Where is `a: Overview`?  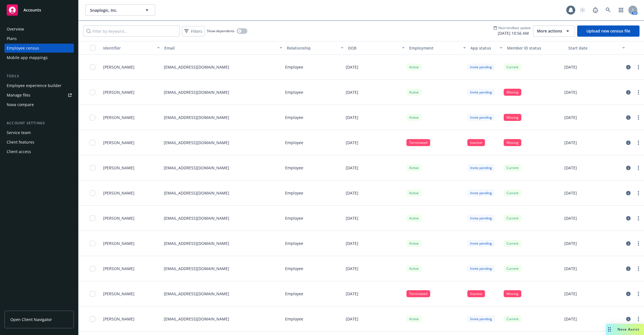
a: Overview is located at coordinates (39, 29).